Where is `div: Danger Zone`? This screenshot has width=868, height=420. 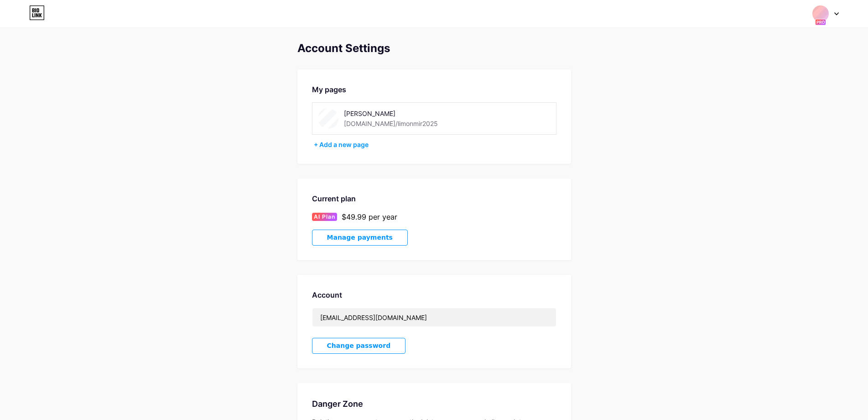 div: Danger Zone is located at coordinates (434, 403).